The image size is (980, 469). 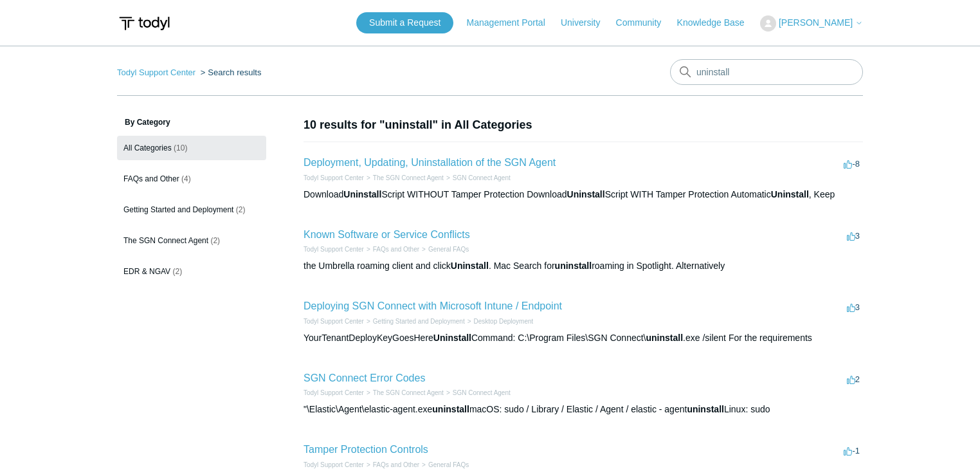 What do you see at coordinates (504, 321) in the screenshot?
I see `a: Desktop Deployment` at bounding box center [504, 321].